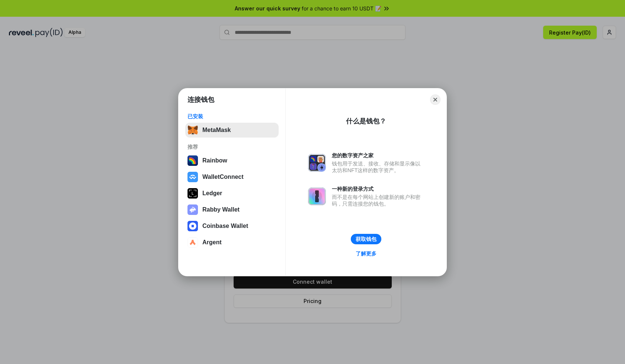  I want to click on h1: 连接钱包, so click(201, 100).